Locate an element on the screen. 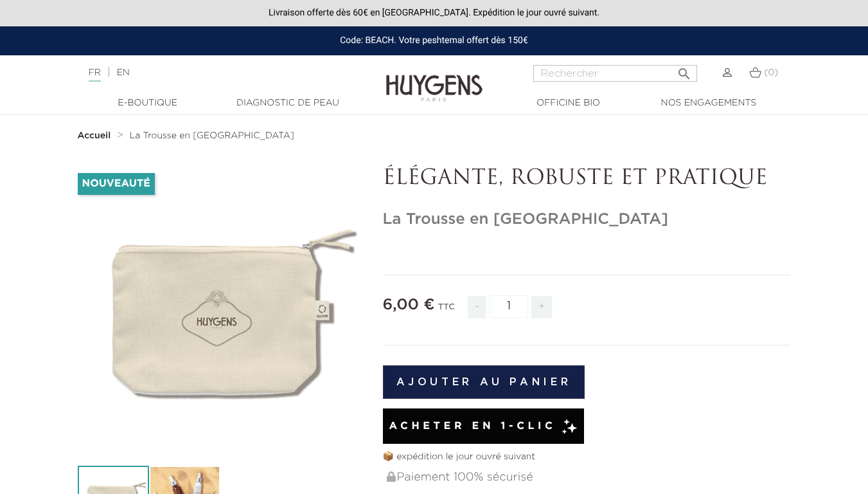 The height and width of the screenshot is (494, 868). a: Accueil is located at coordinates (96, 136).